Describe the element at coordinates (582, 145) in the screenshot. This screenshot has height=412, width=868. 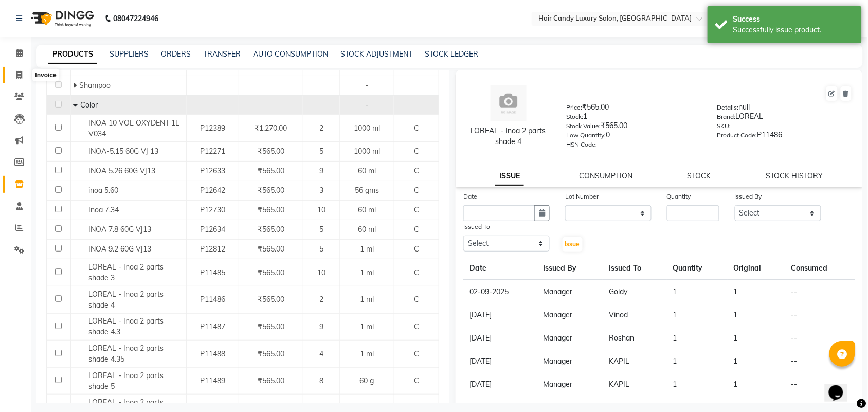
I see `label: HSN Code:` at that location.